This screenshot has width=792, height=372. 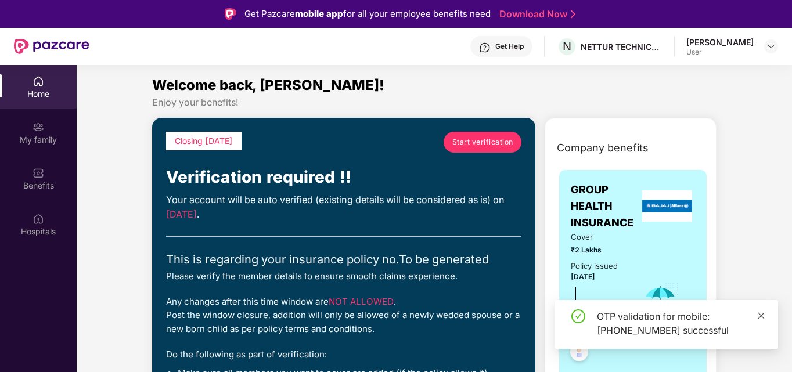 I want to click on span: N, so click(x=567, y=46).